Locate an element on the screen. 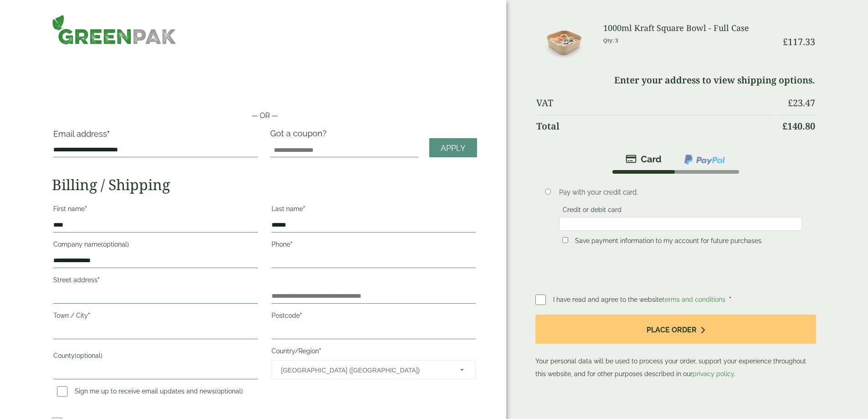  img: stripe.png is located at coordinates (644, 159).